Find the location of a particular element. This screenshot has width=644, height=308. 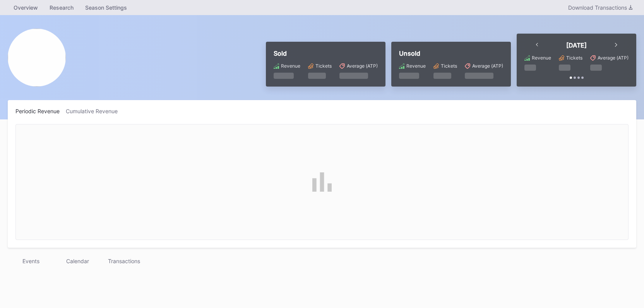

div: Research is located at coordinates (62, 7).